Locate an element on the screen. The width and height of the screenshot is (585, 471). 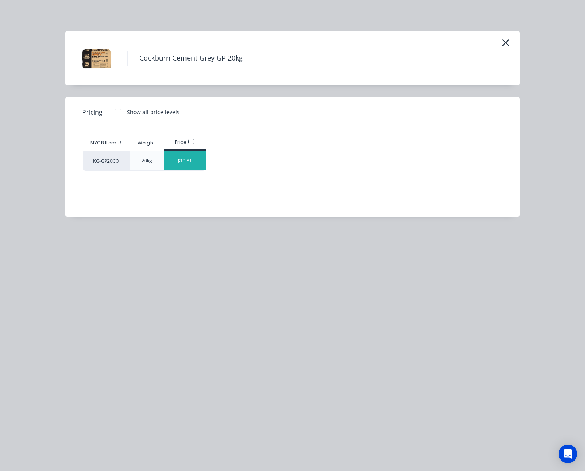
div: Weight is located at coordinates (147, 143).